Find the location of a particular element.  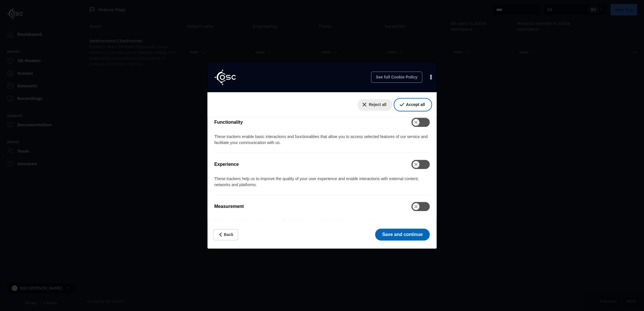

div: These trackers enable basic interactions and functionalities that allow you to access selected fe... is located at coordinates (322, 143).